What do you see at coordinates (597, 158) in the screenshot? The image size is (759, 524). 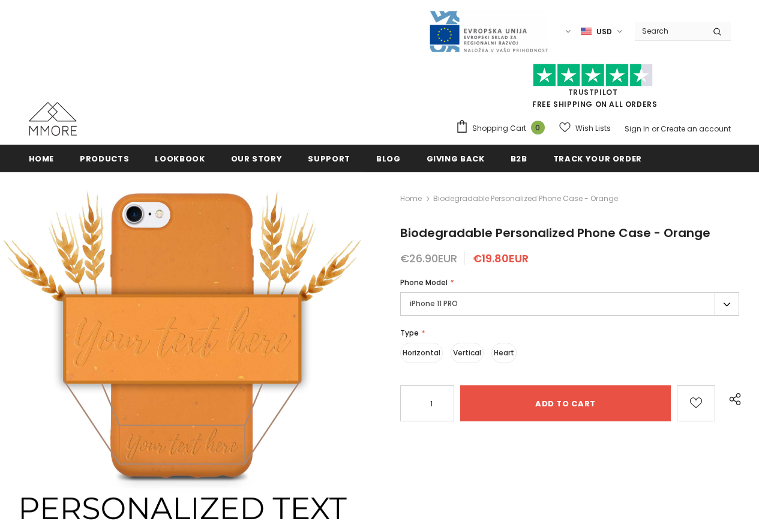 I see `a: Track your order` at bounding box center [597, 158].